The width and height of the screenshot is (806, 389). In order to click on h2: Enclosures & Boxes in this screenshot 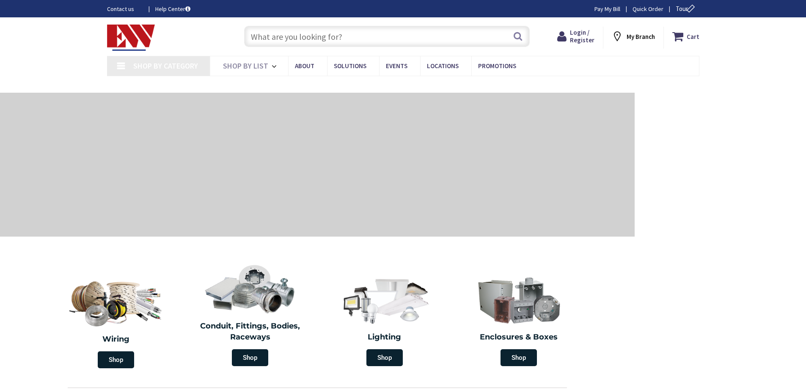, I will do `click(519, 337)`.